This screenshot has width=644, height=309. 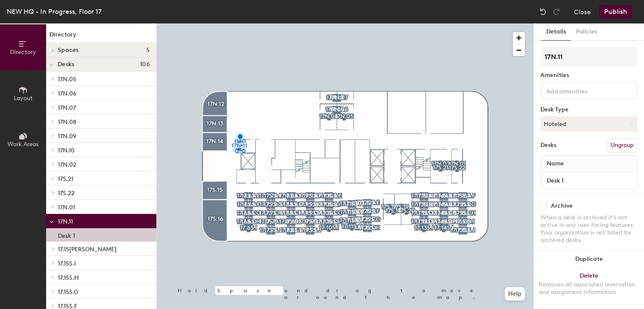 I want to click on span: 17S.21, so click(x=66, y=179).